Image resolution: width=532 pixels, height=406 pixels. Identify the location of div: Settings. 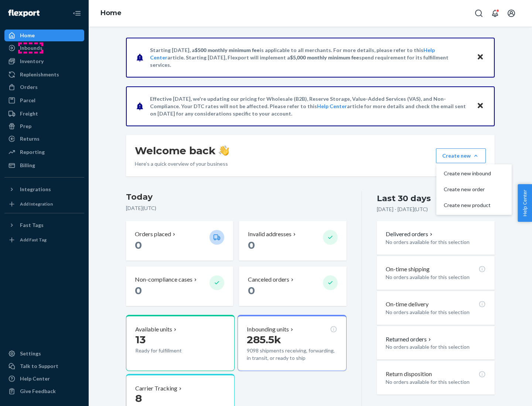
(30, 354).